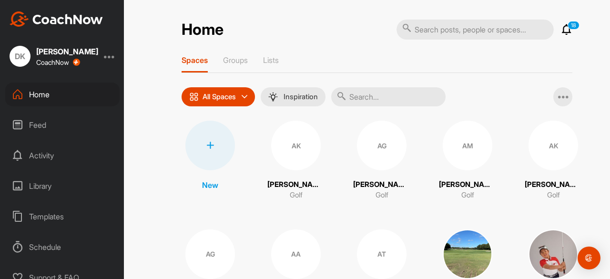 This screenshot has width=610, height=279. I want to click on div: CoachNow, so click(58, 62).